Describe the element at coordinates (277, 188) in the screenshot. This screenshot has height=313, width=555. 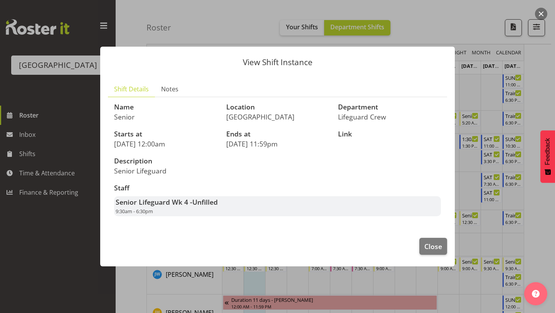
I see `h3: Staff` at that location.